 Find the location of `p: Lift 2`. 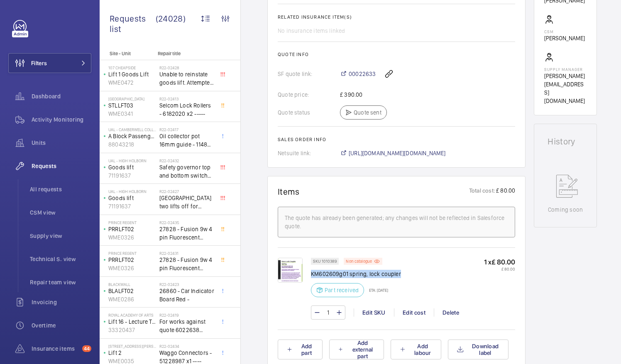

p: Lift 2 is located at coordinates (132, 352).